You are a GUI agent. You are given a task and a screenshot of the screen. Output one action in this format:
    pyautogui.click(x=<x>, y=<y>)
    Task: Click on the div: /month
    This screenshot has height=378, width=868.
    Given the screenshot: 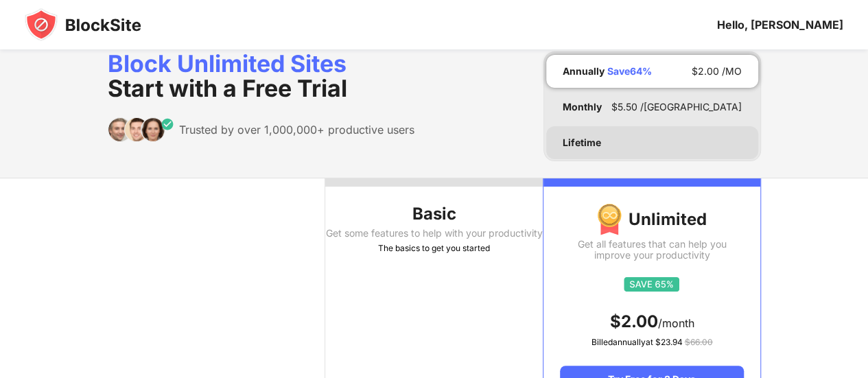 What is the action you would take?
    pyautogui.click(x=651, y=322)
    